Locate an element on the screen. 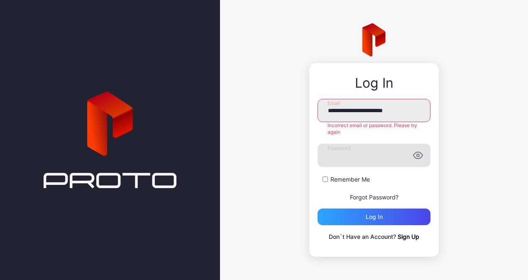 Image resolution: width=528 pixels, height=280 pixels. div: Log in is located at coordinates (374, 217).